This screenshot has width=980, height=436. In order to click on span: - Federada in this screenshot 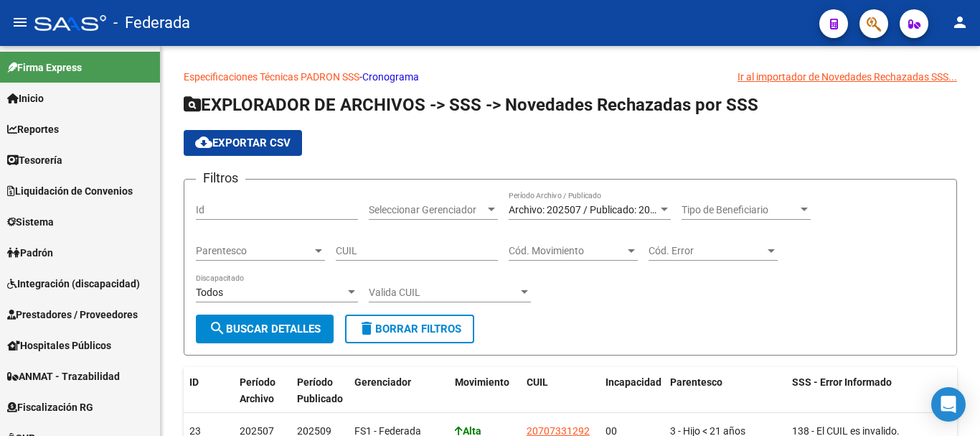, I will do `click(151, 23)`.